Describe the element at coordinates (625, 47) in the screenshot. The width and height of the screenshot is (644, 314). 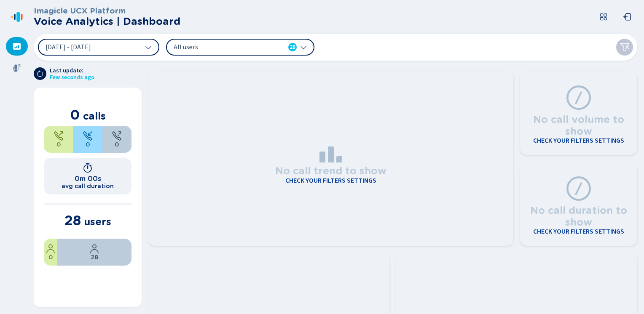
I see `svg: funnel-disabled` at that location.